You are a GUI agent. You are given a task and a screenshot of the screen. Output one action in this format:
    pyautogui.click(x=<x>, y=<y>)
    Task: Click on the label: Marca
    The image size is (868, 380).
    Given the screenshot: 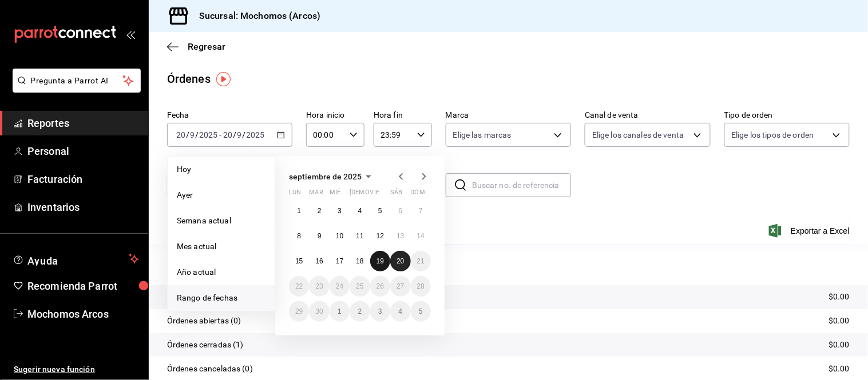 What is the action you would take?
    pyautogui.click(x=508, y=116)
    